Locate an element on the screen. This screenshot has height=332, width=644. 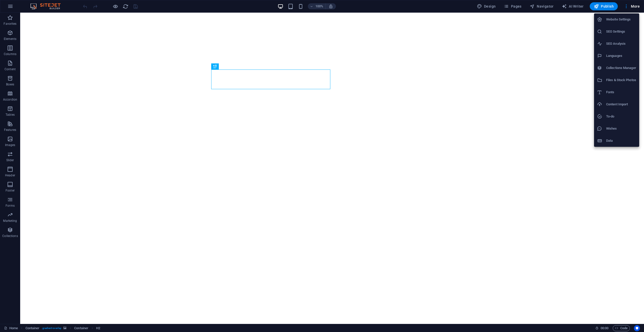
h6: Languages is located at coordinates (621, 56).